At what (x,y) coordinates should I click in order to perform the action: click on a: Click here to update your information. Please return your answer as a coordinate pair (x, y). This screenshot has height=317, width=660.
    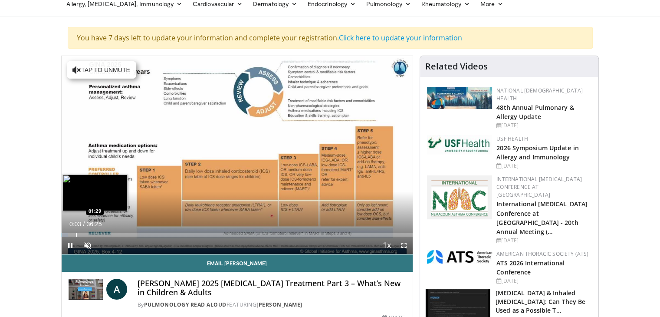
    Looking at the image, I should click on (401, 38).